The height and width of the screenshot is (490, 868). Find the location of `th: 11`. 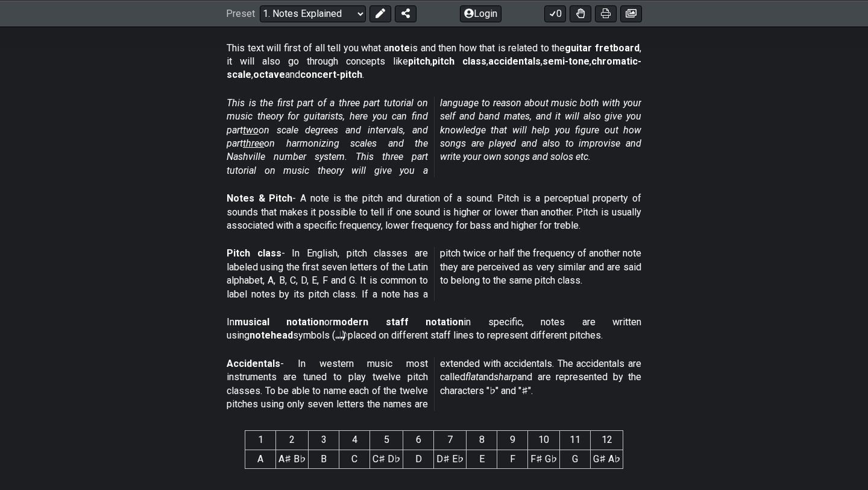

th: 11 is located at coordinates (575, 440).